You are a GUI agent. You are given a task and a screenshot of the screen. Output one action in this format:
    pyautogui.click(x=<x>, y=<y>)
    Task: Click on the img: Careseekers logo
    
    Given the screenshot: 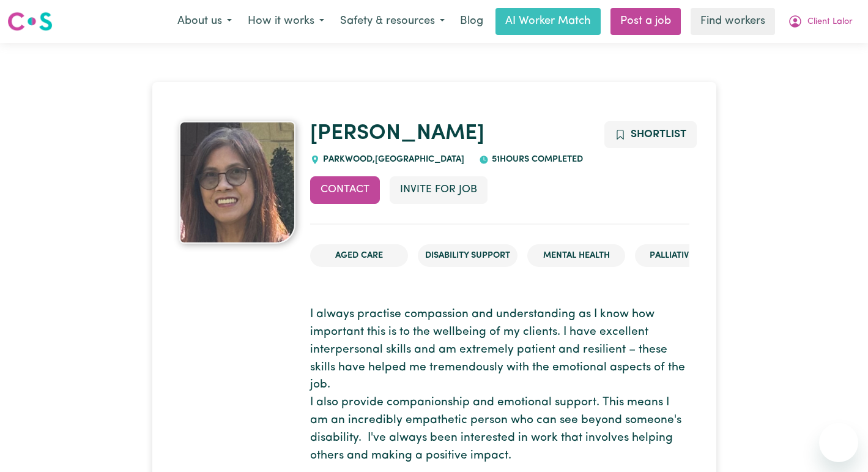 What is the action you would take?
    pyautogui.click(x=30, y=21)
    